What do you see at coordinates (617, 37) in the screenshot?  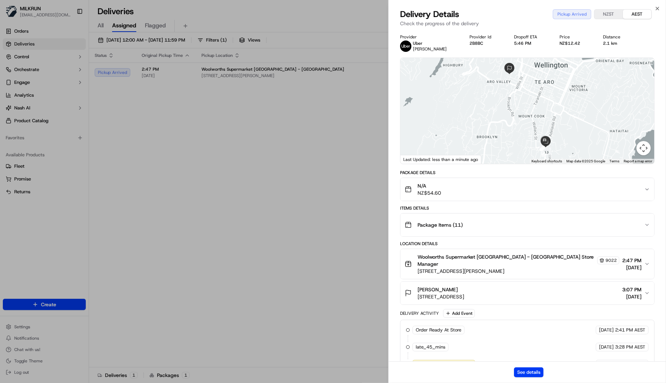 I see `div: Distance` at bounding box center [617, 37].